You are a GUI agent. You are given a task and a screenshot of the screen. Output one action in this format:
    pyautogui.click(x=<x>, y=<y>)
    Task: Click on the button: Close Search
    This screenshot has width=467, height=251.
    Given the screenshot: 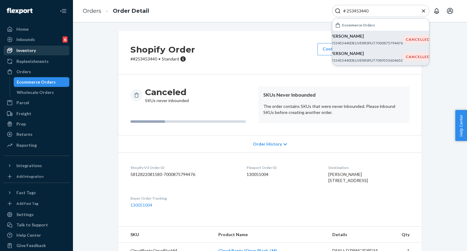 What is the action you would take?
    pyautogui.click(x=424, y=11)
    